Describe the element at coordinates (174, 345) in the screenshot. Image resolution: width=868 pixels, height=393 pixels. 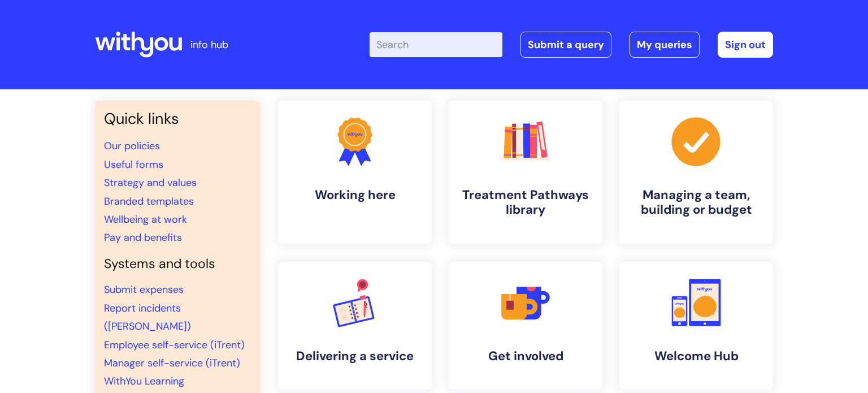
I see `a: Employee self-service (iTrent)` at that location.